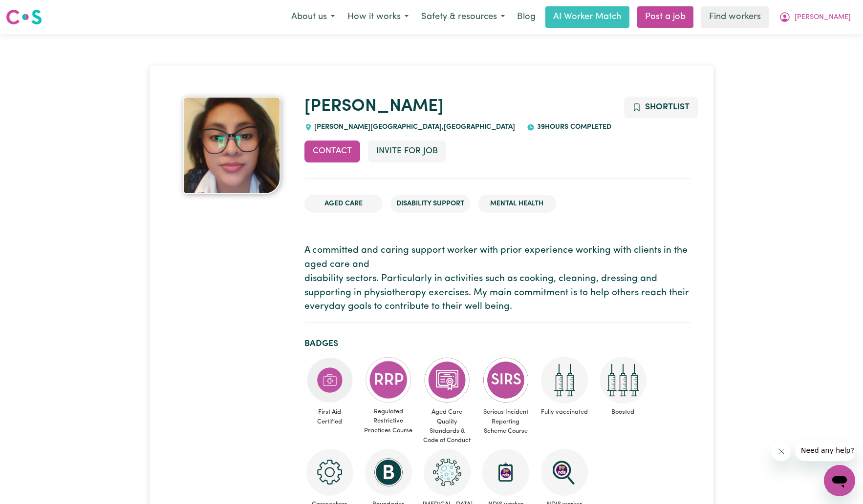  I want to click on button: About us, so click(313, 17).